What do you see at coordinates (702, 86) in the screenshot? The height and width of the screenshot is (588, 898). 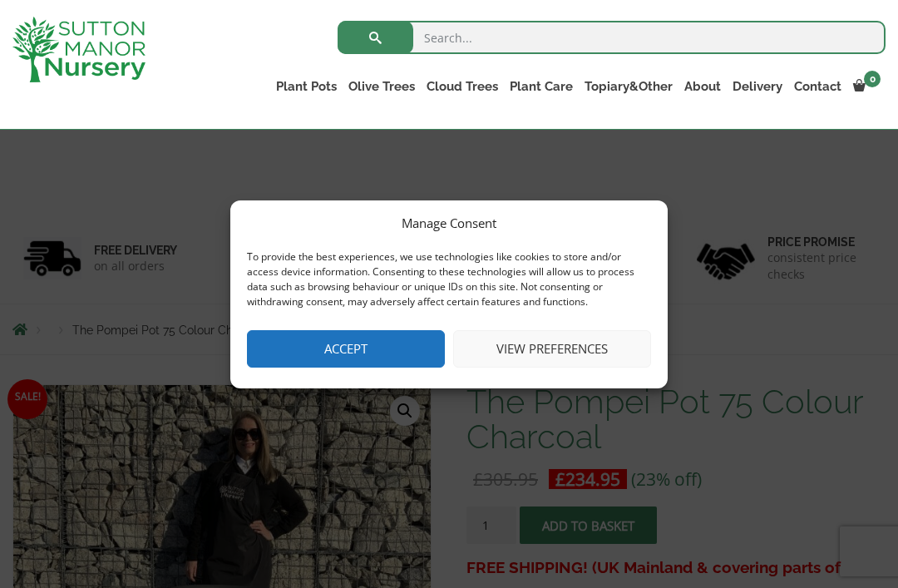 I see `a: About` at bounding box center [702, 86].